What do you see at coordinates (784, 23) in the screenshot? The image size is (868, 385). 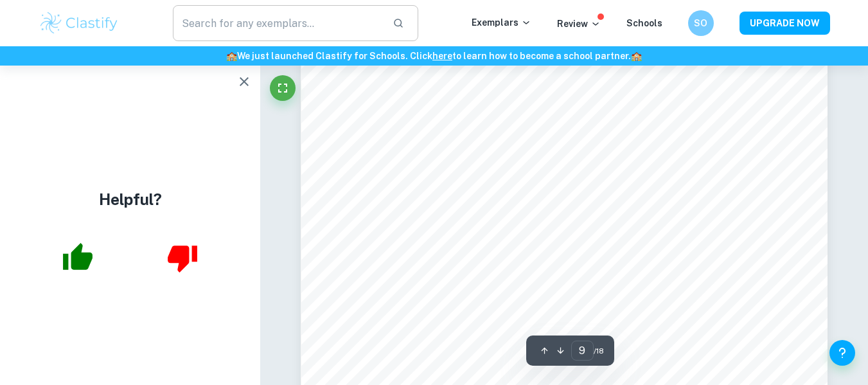 I see `button: UPGRADE NOW` at bounding box center [784, 23].